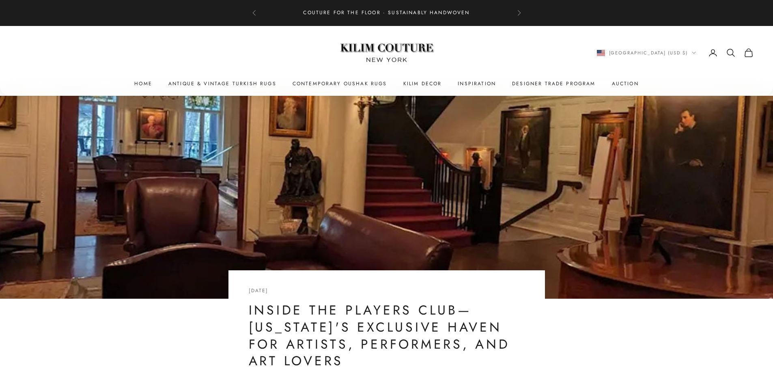 This screenshot has height=373, width=773. Describe the element at coordinates (386, 13) in the screenshot. I see `p: Couture for the Floor · Sustainably Handwoven` at that location.